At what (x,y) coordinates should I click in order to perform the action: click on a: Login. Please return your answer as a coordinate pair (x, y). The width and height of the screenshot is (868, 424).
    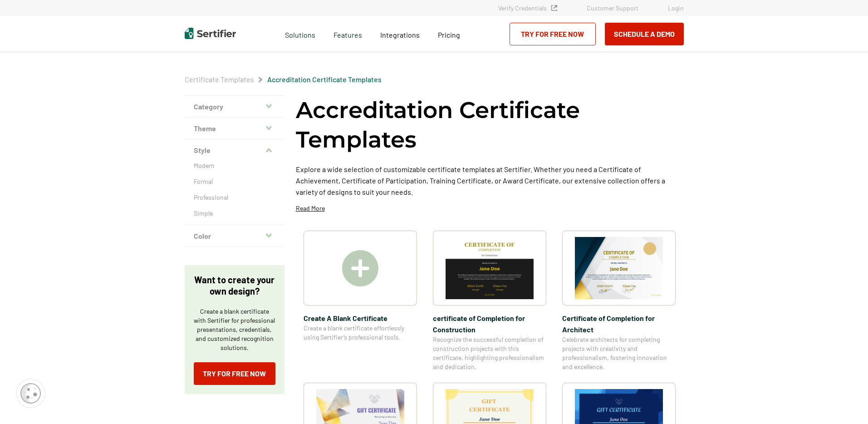
    Looking at the image, I should click on (675, 8).